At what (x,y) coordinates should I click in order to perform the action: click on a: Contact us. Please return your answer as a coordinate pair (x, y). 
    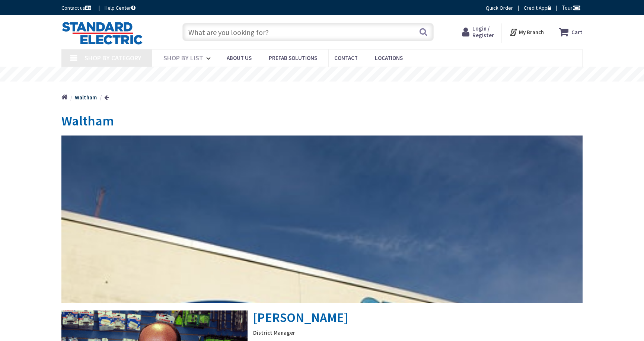
    Looking at the image, I should click on (77, 8).